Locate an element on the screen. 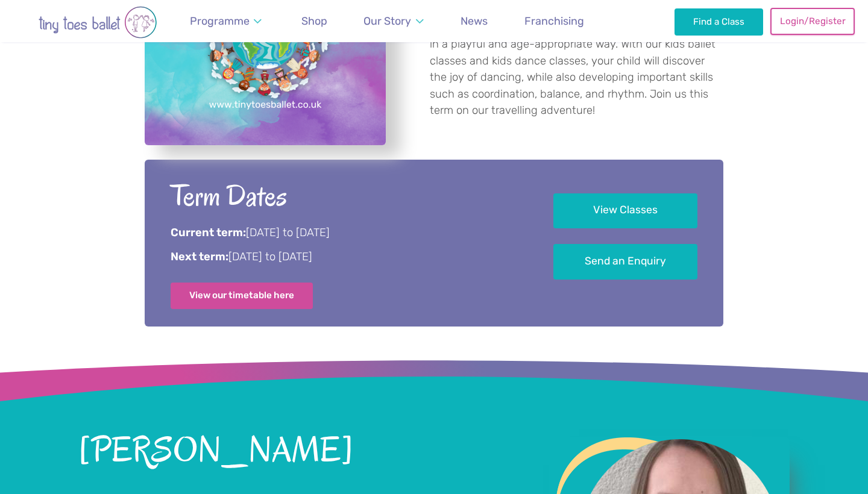 This screenshot has height=494, width=868. a: View our timetable here is located at coordinates (242, 296).